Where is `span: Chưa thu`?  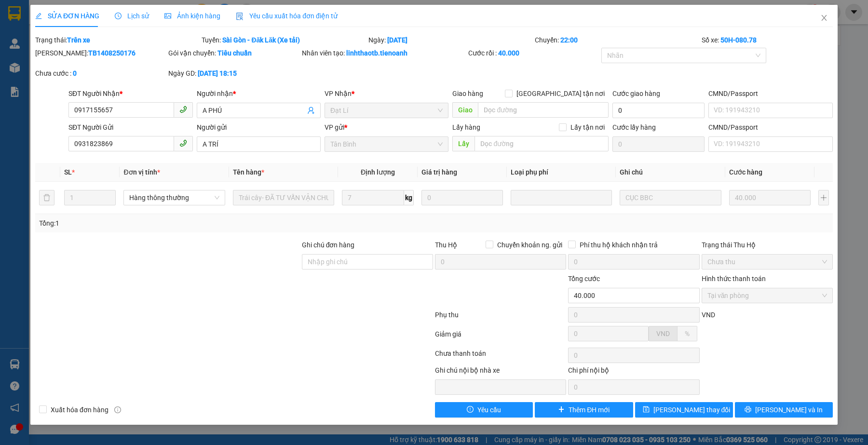
span: Chưa thu is located at coordinates (768, 262).